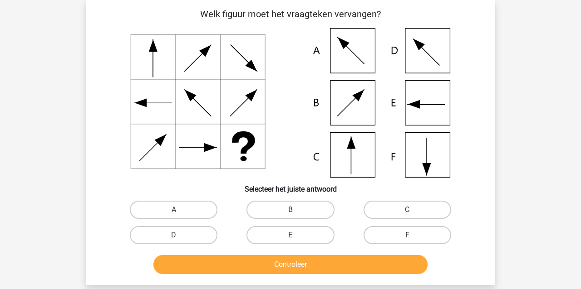 This screenshot has height=289, width=581. I want to click on p: Welk figuur moet het vraagteken vervangen?, so click(290, 14).